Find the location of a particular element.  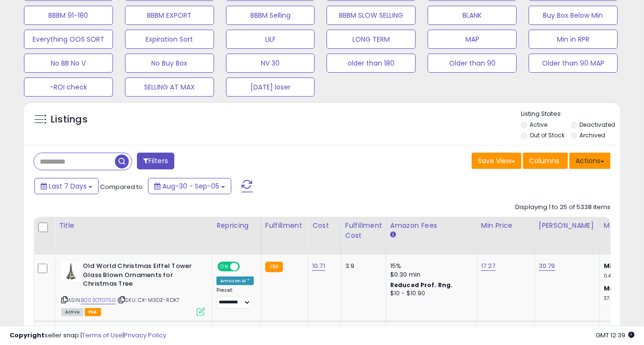

small: FBA is located at coordinates (274, 267).